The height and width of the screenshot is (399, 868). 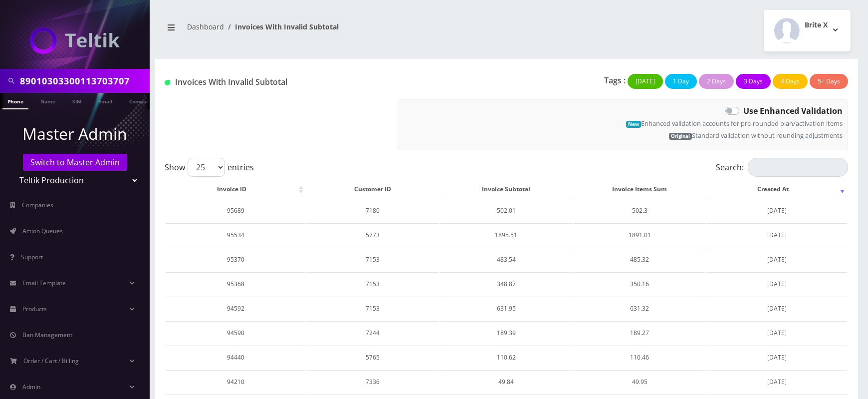 I want to click on span: Email Template, so click(x=44, y=282).